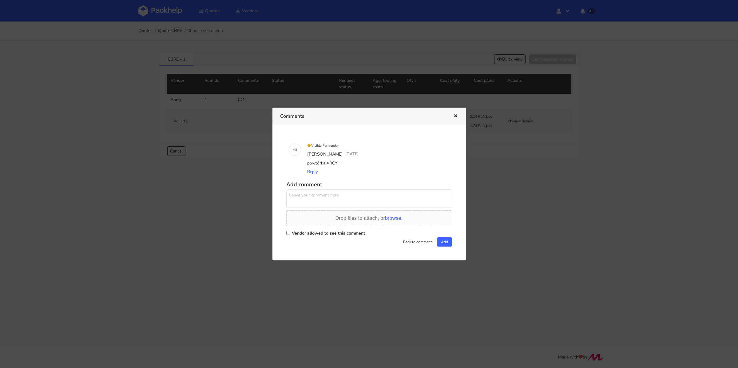  I want to click on span: S, so click(296, 150).